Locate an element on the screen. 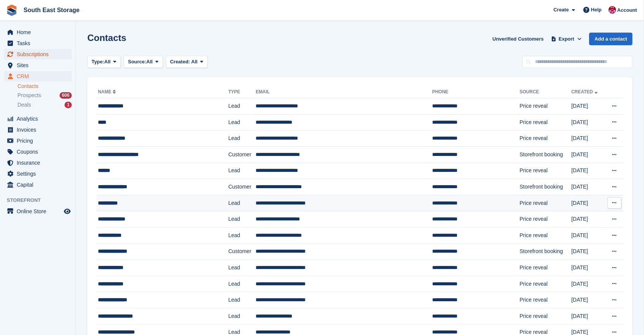 The height and width of the screenshot is (335, 644). div: 606 is located at coordinates (66, 95).